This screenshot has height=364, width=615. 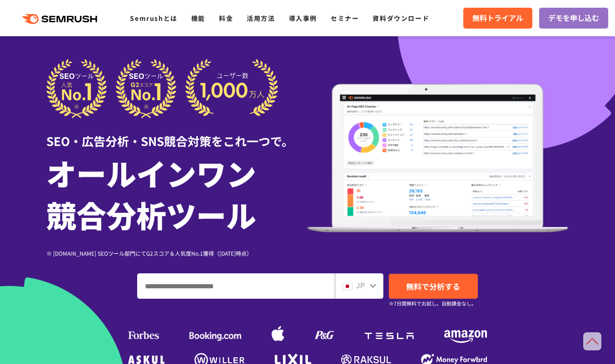 What do you see at coordinates (498, 18) in the screenshot?
I see `span: 無料トライアル` at bounding box center [498, 18].